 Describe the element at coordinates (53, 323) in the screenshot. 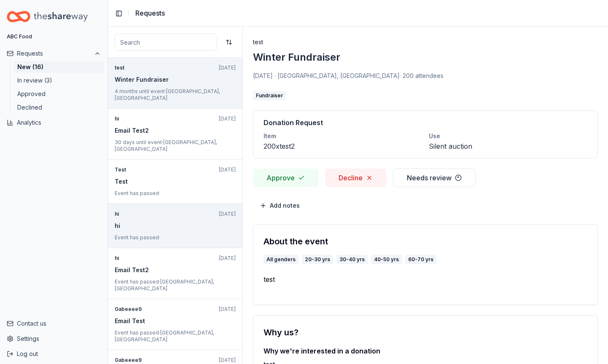

I see `button: Contact us` at that location.